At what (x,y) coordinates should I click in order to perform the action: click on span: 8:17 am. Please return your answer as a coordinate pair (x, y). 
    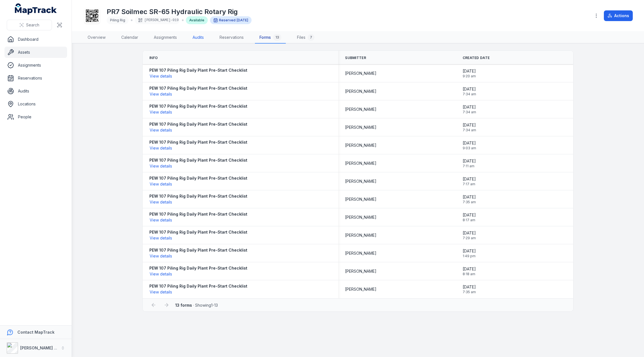
    Looking at the image, I should click on (469, 220).